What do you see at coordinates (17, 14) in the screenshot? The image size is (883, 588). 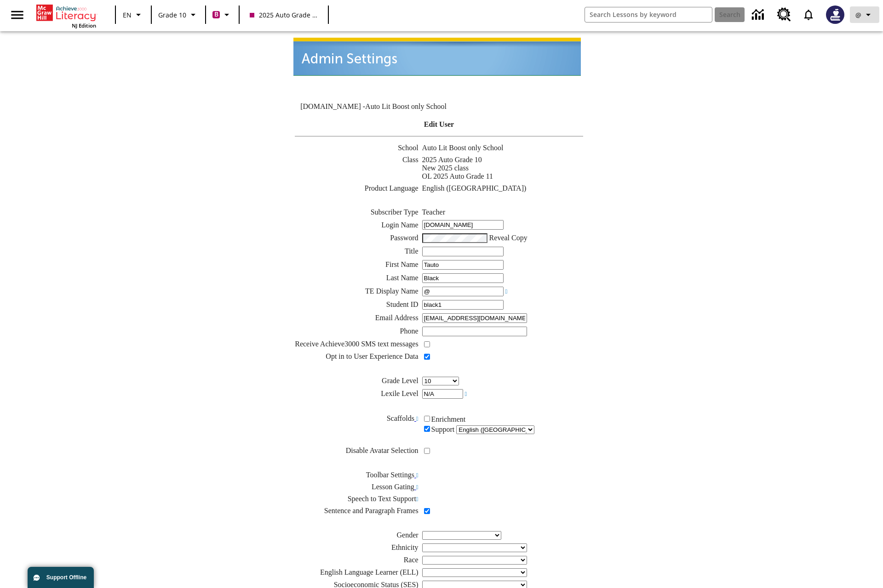 I see `button: Open side menu` at bounding box center [17, 14].